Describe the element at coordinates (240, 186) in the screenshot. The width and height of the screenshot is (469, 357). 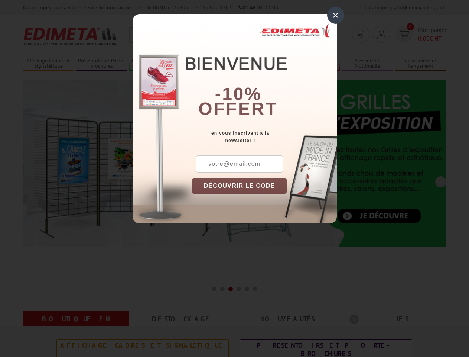
I see `button: DÉCOUVRIR LE CODE` at that location.